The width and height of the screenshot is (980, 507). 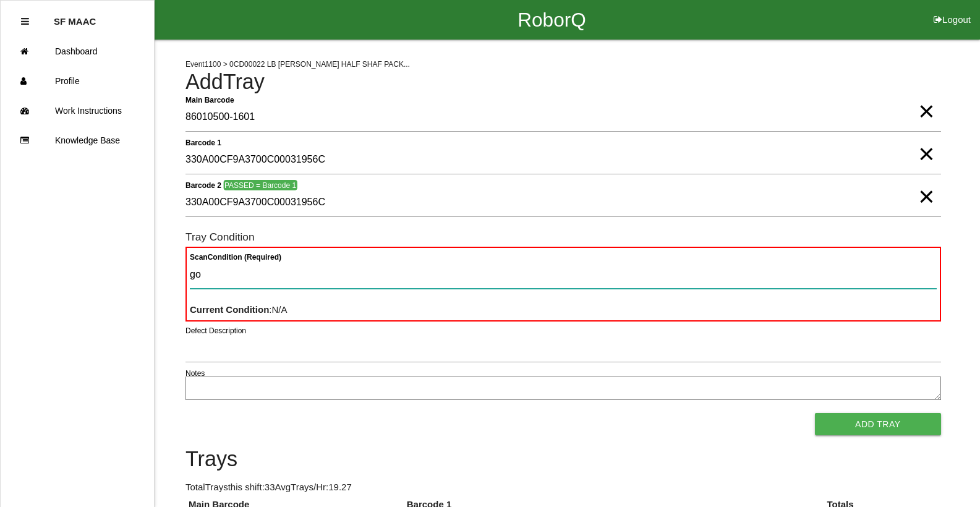 What do you see at coordinates (229, 309) in the screenshot?
I see `b: Current Condition` at bounding box center [229, 309].